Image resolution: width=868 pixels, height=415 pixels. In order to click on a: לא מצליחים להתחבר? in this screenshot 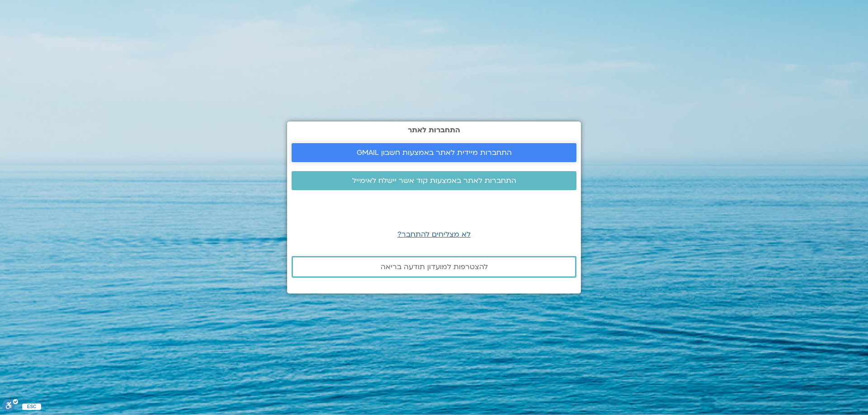, I will do `click(434, 235)`.